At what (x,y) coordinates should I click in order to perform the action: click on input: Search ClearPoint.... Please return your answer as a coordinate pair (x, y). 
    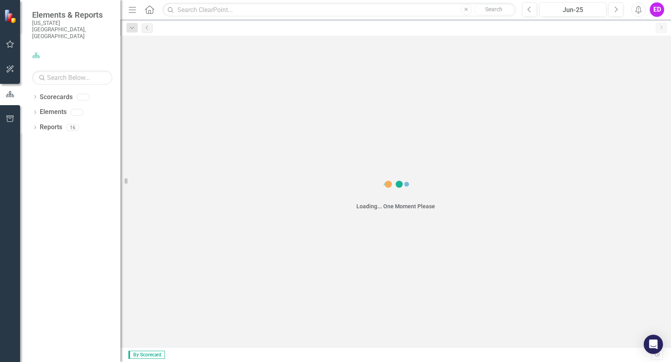
    Looking at the image, I should click on (339, 10).